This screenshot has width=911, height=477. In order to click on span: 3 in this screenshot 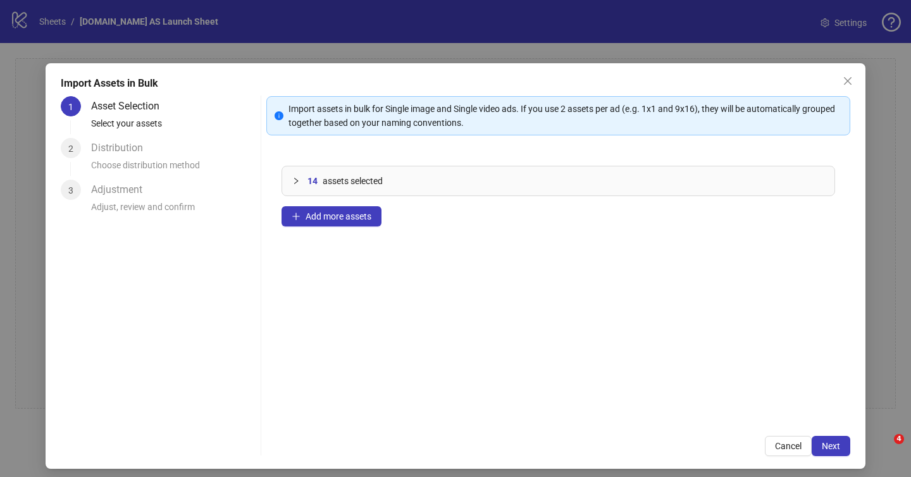, I will do `click(71, 191)`.